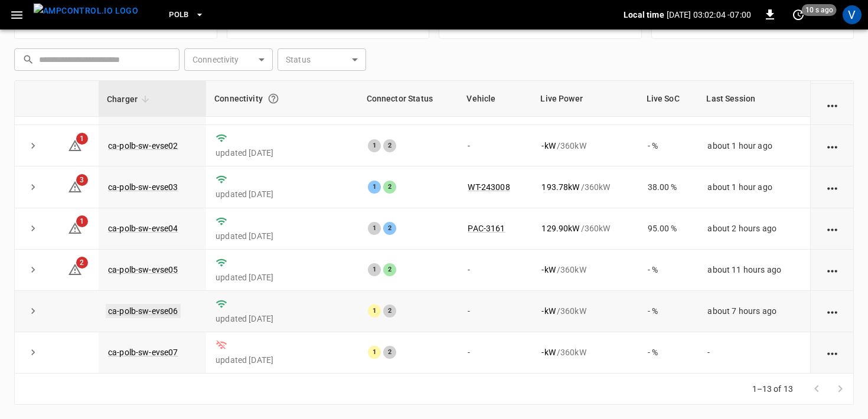 The height and width of the screenshot is (419, 868). I want to click on td: about 11 hours ago, so click(754, 270).